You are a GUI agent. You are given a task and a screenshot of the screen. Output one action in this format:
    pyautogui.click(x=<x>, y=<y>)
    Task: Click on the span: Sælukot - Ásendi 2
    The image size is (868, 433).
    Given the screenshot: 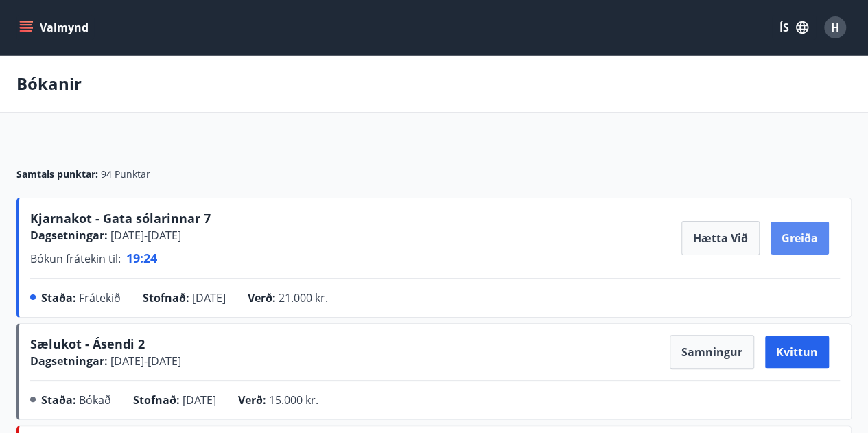 What is the action you would take?
    pyautogui.click(x=88, y=344)
    